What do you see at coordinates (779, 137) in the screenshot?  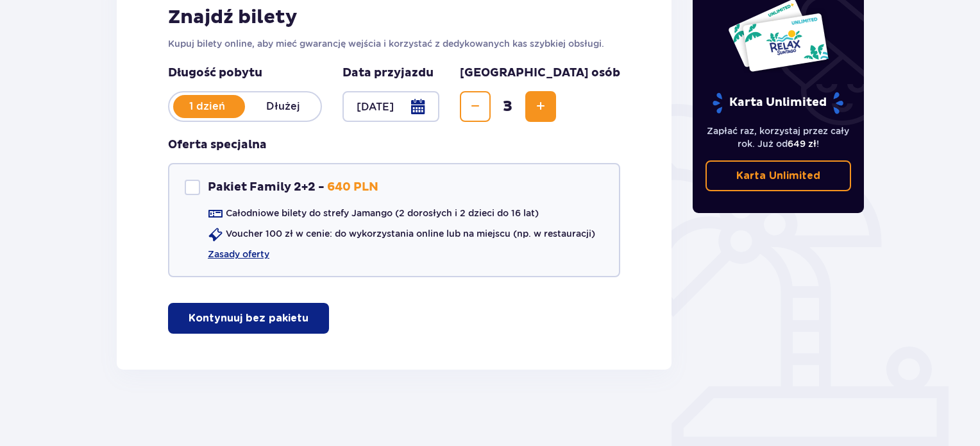 I see `p: Zapłać raz, korzystaj przez cały rok. Już od !` at bounding box center [779, 137].